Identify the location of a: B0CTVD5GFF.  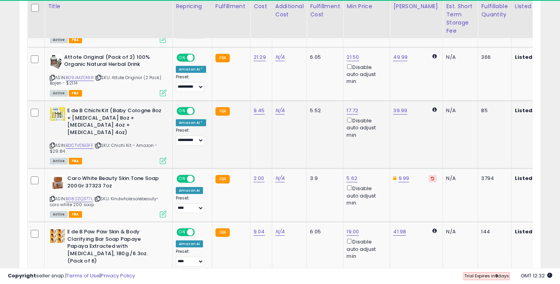
(79, 145).